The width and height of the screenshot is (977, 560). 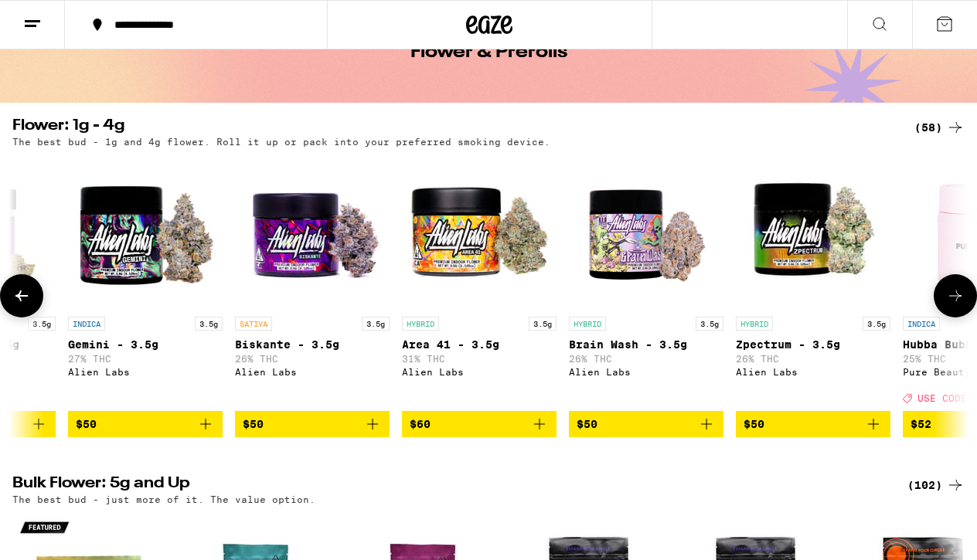 What do you see at coordinates (146, 232) in the screenshot?
I see `img: Alien Labs - Gemini - 3.5g` at bounding box center [146, 232].